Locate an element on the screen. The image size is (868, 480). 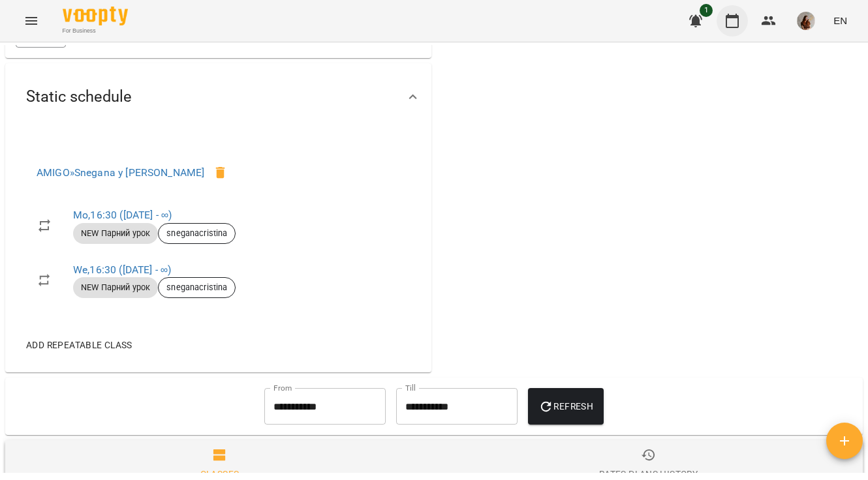
button: Add repeatable class is located at coordinates (79, 345).